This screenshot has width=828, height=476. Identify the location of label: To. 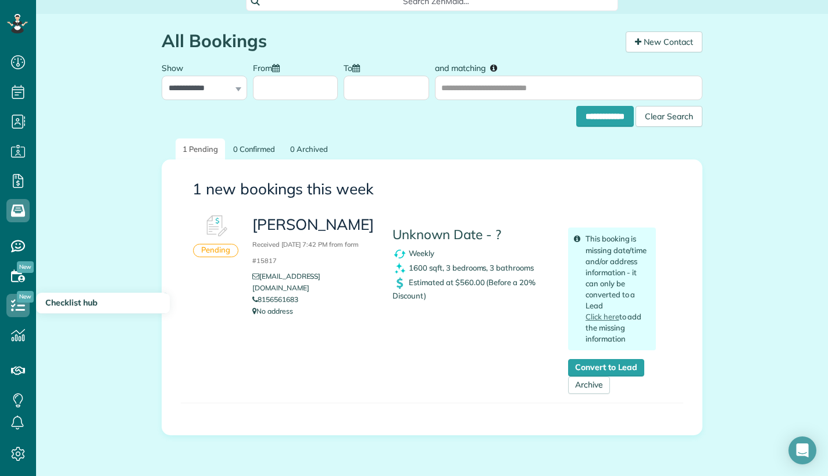
(355, 67).